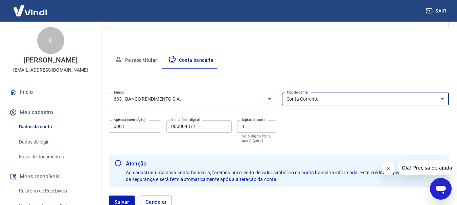 Image resolution: width=457 pixels, height=205 pixels. I want to click on button: Sair, so click(437, 11).